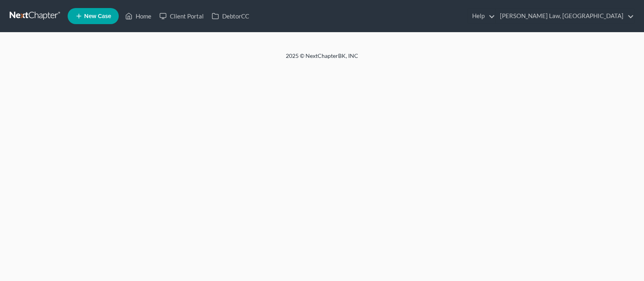 This screenshot has height=281, width=644. I want to click on a: Home, so click(138, 16).